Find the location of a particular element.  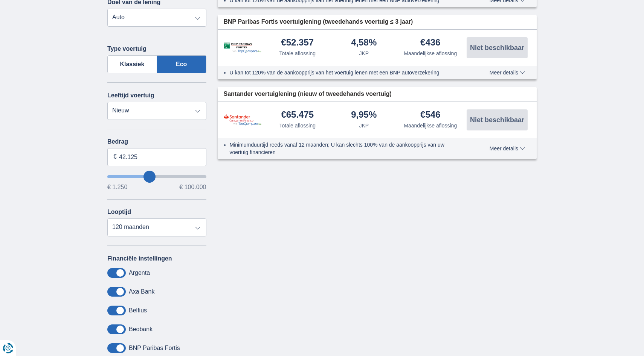

label: Klassiek is located at coordinates (132, 64).